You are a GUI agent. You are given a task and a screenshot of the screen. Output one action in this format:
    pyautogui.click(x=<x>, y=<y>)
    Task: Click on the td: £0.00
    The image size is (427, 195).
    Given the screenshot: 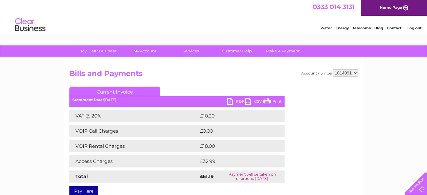 What is the action you would take?
    pyautogui.click(x=235, y=131)
    